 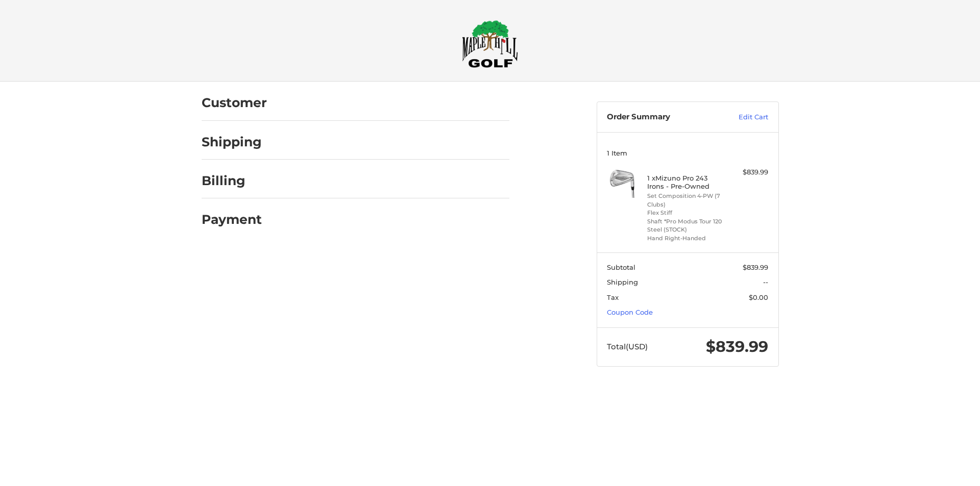 What do you see at coordinates (661, 117) in the screenshot?
I see `h3: Order Summary` at bounding box center [661, 117].